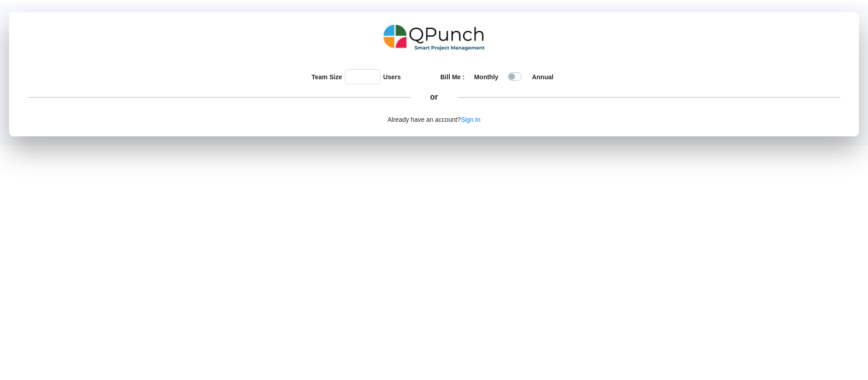  I want to click on h5: or, so click(434, 97).